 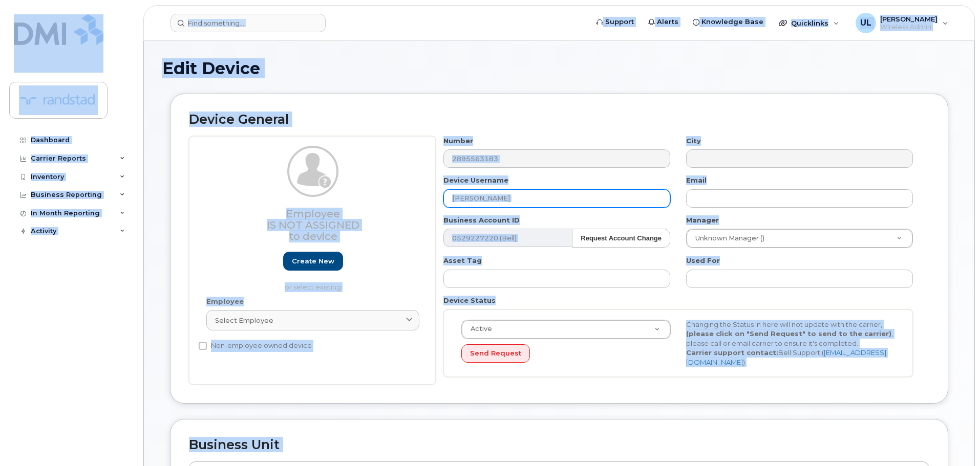 What do you see at coordinates (313, 320) in the screenshot?
I see `a: Select employee` at bounding box center [313, 320].